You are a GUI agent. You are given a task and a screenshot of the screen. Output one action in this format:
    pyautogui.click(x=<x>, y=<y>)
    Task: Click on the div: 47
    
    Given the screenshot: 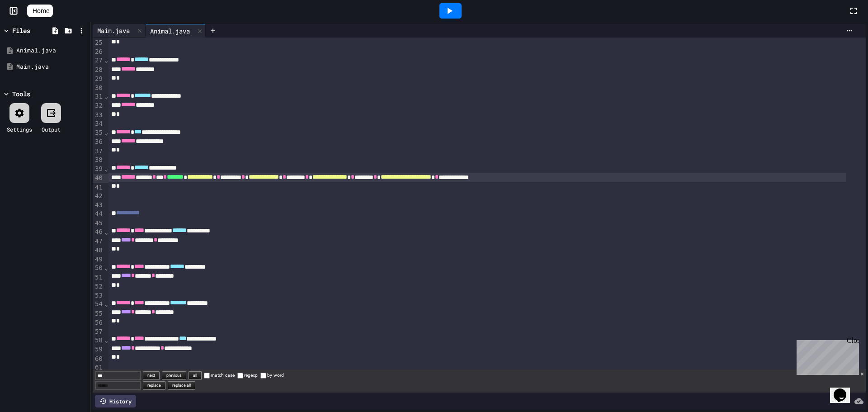 What is the action you would take?
    pyautogui.click(x=98, y=242)
    